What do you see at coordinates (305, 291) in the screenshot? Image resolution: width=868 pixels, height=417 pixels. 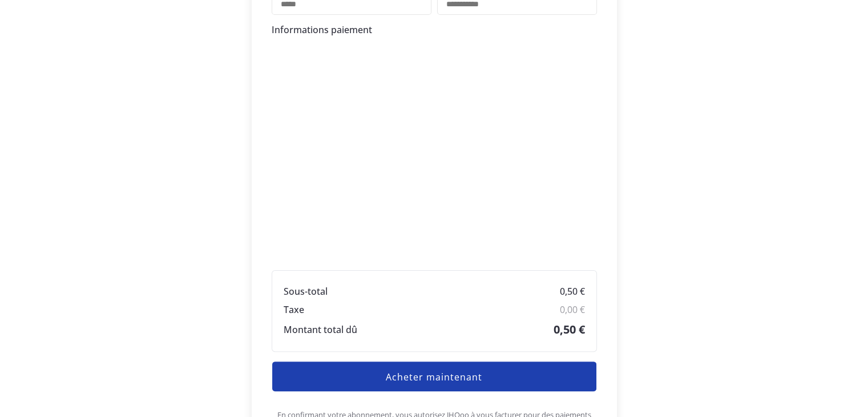 I see `text: Sous-total` at bounding box center [305, 291].